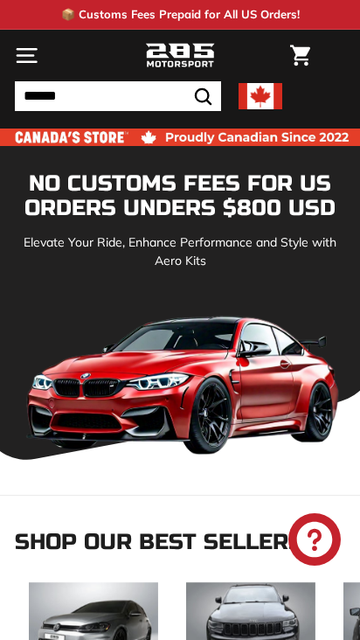 This screenshot has width=360, height=640. I want to click on p: 📦 Customs Fees Prepaid for All US Orders!, so click(180, 15).